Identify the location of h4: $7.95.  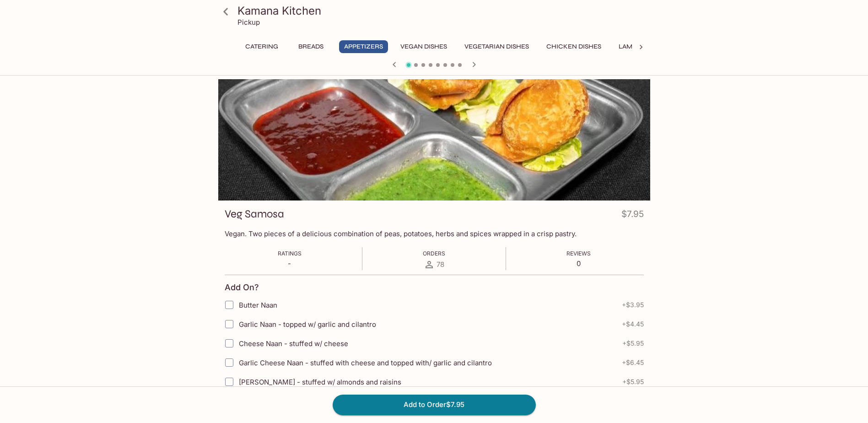
(633, 215).